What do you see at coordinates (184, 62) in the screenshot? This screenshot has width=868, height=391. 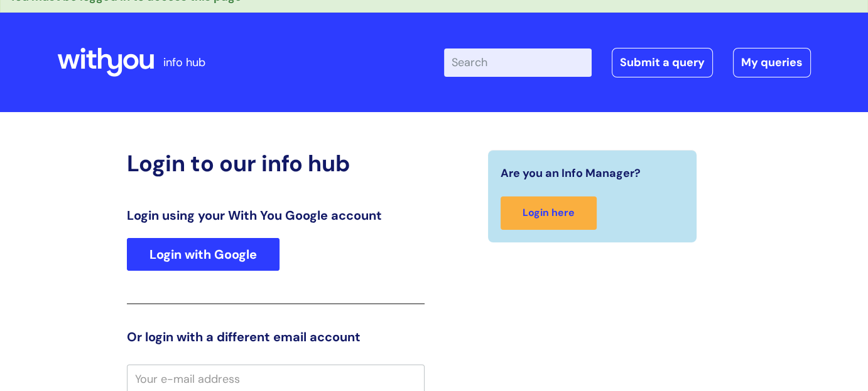 I see `p: info hub` at bounding box center [184, 62].